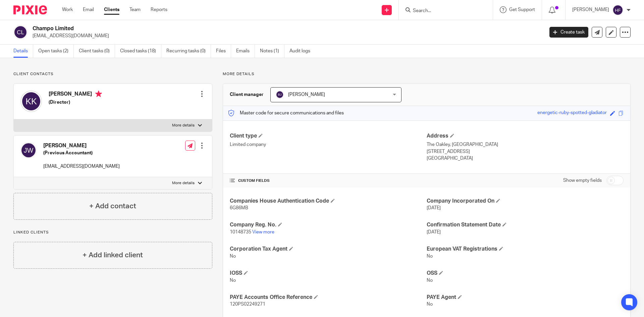 This screenshot has width=644, height=317. I want to click on a: Client tasks (0), so click(97, 51).